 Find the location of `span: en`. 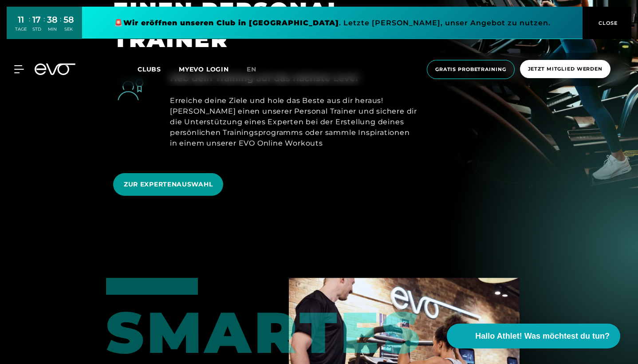

span: en is located at coordinates (252, 69).